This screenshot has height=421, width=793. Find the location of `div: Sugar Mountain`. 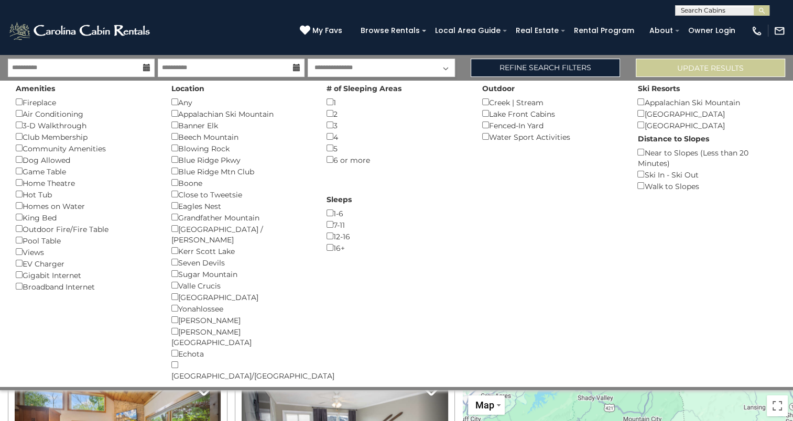

div: Sugar Mountain is located at coordinates (241, 274).